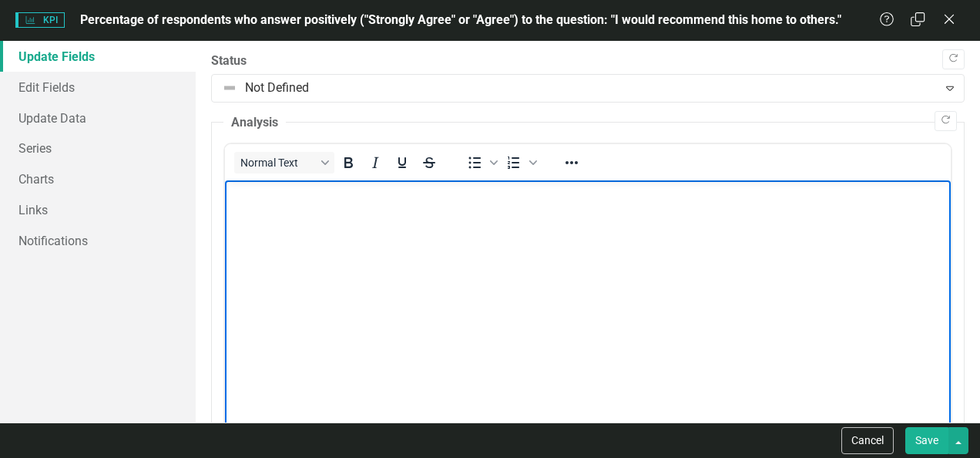 This screenshot has height=458, width=980. Describe the element at coordinates (429, 163) in the screenshot. I see `button: Strikethrough` at that location.